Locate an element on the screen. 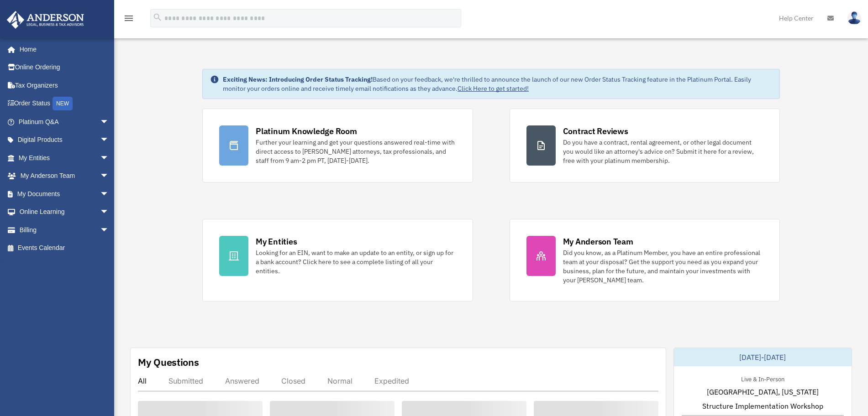 Image resolution: width=868 pixels, height=416 pixels. div: My Entities is located at coordinates (276, 241).